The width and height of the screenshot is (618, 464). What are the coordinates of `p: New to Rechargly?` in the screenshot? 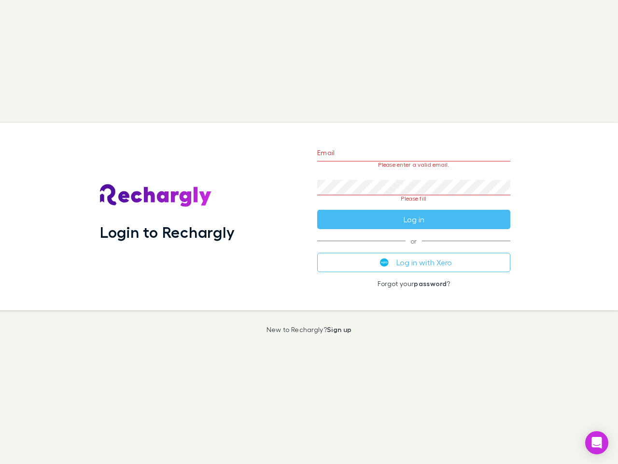 It's located at (309, 330).